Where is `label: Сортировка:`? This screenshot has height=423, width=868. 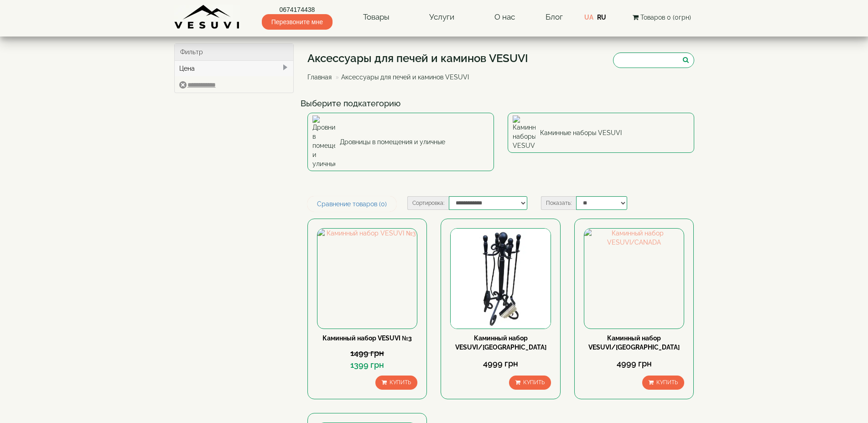
label: Сортировка: is located at coordinates (428, 203).